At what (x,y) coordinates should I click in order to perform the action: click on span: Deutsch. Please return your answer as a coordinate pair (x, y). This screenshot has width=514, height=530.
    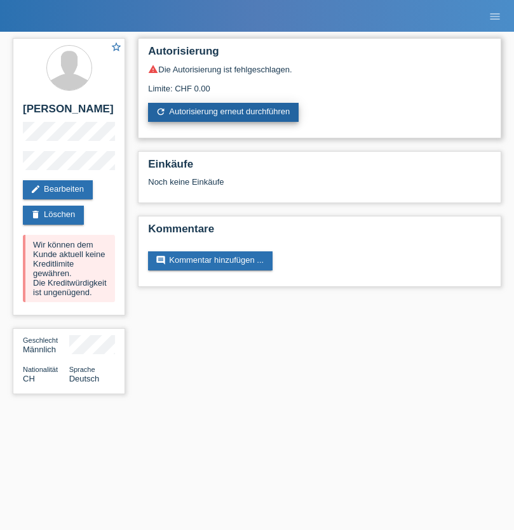
    Looking at the image, I should click on (84, 379).